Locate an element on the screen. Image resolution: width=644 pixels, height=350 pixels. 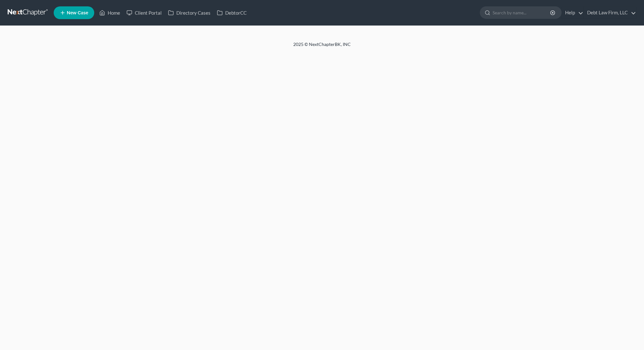
a: Help is located at coordinates (572, 12).